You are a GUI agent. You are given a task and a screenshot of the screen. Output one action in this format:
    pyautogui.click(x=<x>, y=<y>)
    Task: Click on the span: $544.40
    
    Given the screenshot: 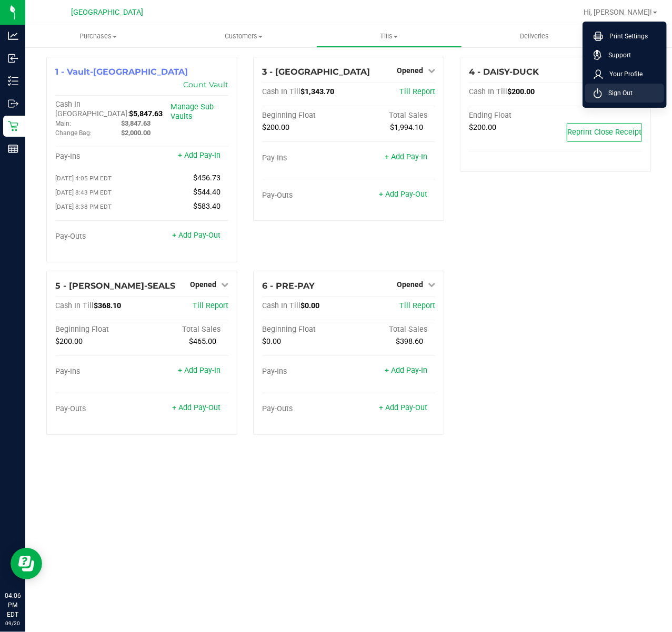 What is the action you would take?
    pyautogui.click(x=207, y=192)
    